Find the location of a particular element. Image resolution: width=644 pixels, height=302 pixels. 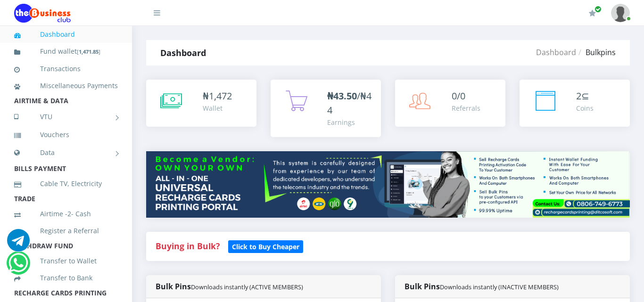

strong: Buying in Bulk? is located at coordinates (188, 246).